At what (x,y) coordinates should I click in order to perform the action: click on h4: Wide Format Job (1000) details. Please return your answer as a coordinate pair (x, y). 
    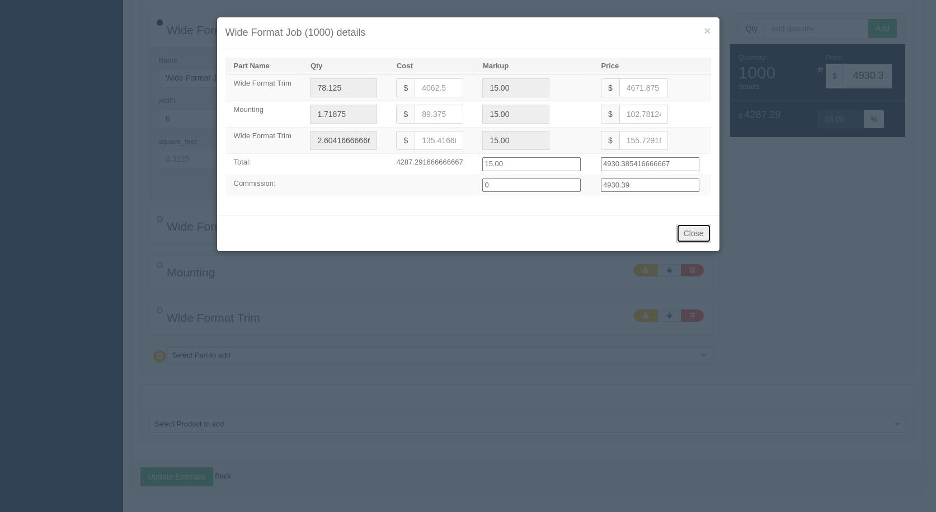
    Looking at the image, I should click on (468, 33).